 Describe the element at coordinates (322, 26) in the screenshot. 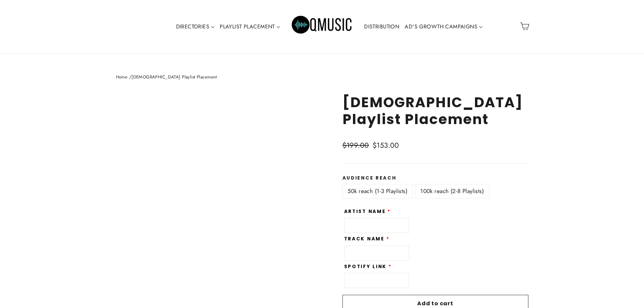

I see `div: Primary` at that location.